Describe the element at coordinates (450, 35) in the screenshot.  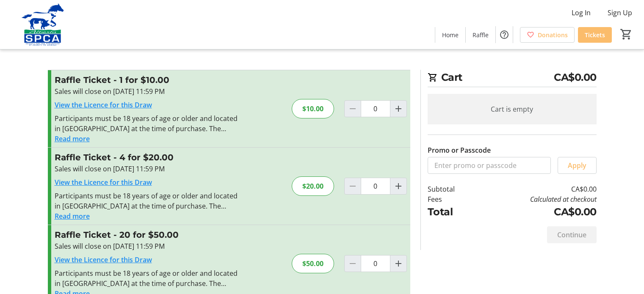
I see `span: Home` at that location.